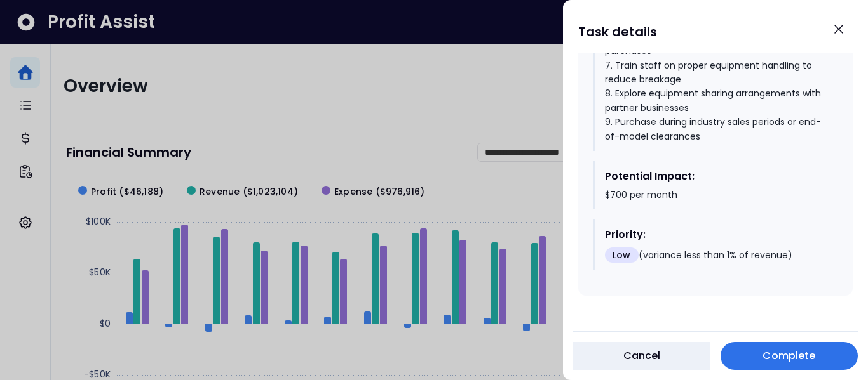 Image resolution: width=868 pixels, height=380 pixels. Describe the element at coordinates (789, 356) in the screenshot. I see `span: Complete` at that location.